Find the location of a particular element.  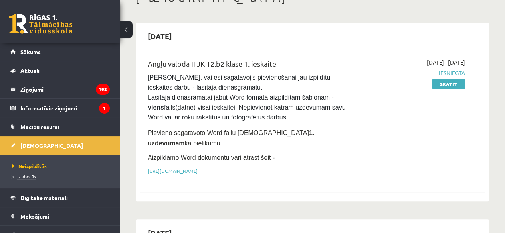

a: Ziņojumi193 is located at coordinates (60, 89).